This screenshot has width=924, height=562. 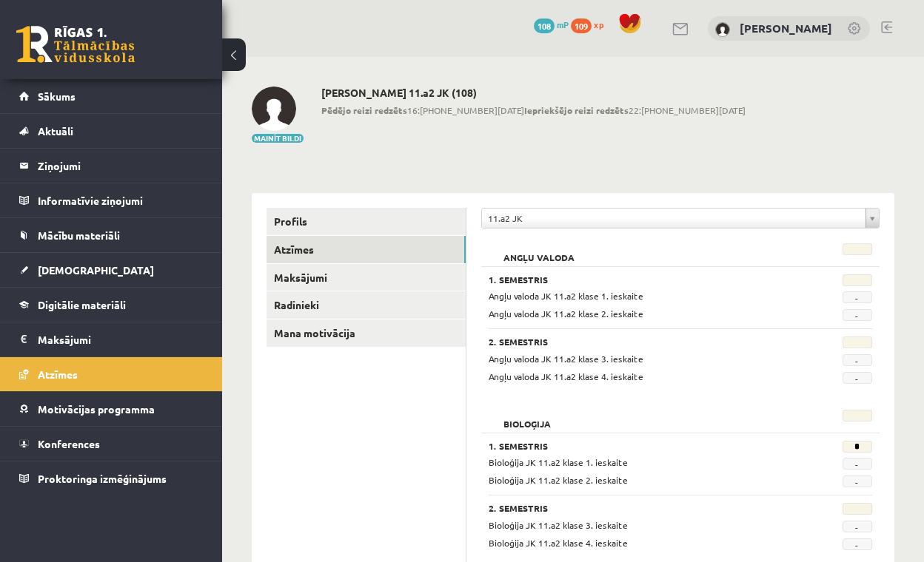 What do you see at coordinates (111, 96) in the screenshot?
I see `a: Sākums` at bounding box center [111, 96].